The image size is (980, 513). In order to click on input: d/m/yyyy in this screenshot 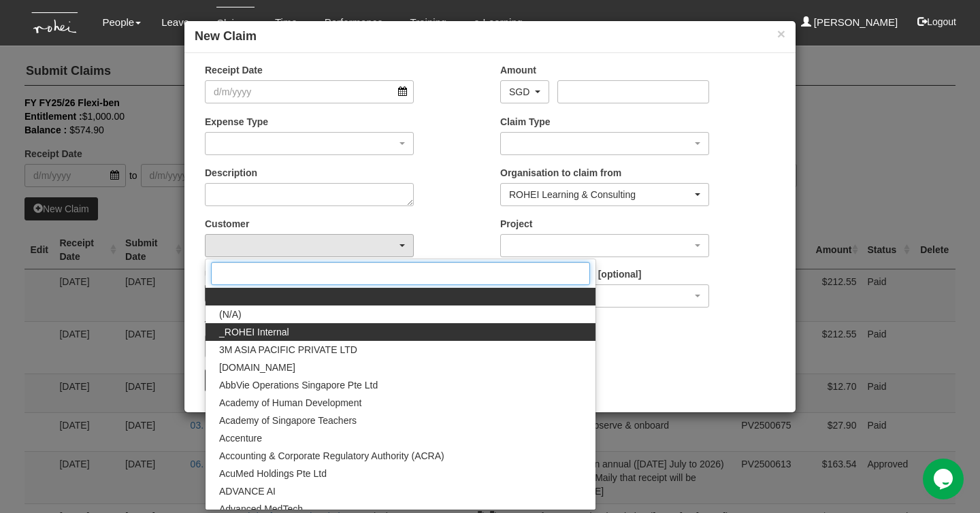, I will do `click(309, 92)`.